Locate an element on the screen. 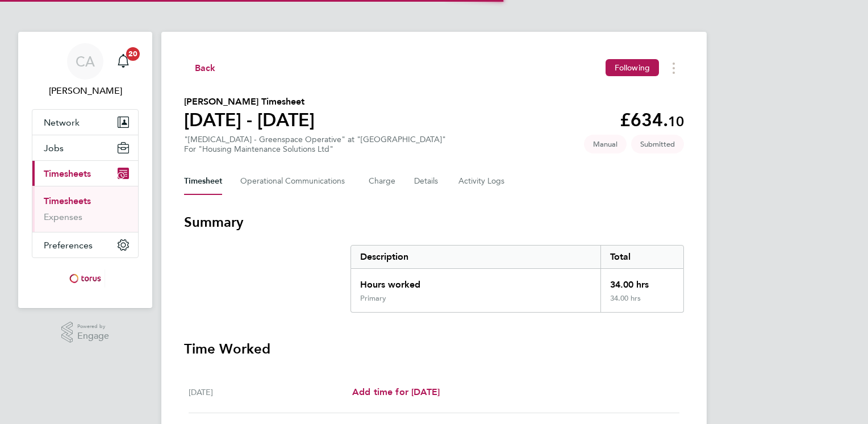 The height and width of the screenshot is (424, 868). button: Charge is located at coordinates (382, 181).